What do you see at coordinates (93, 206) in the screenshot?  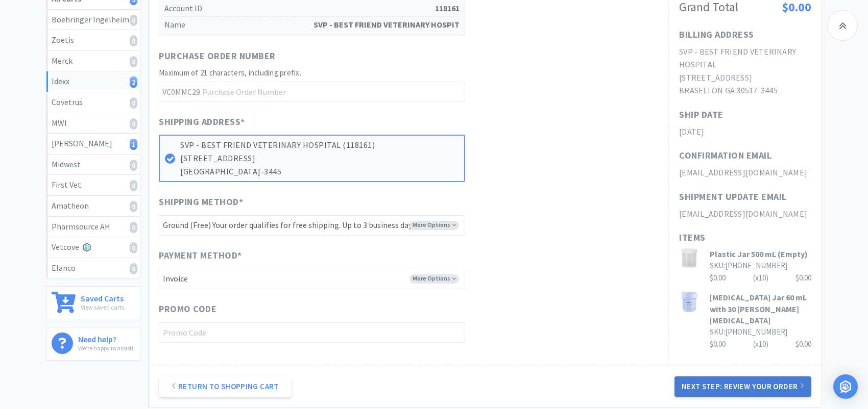 I see `div: Amatheon` at bounding box center [93, 206].